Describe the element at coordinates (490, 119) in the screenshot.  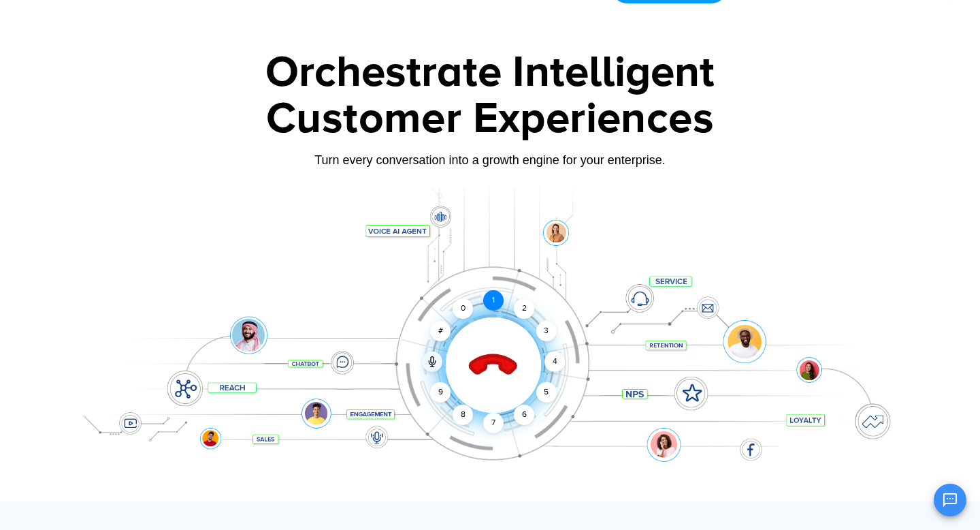
I see `div: Customer Experiences` at that location.